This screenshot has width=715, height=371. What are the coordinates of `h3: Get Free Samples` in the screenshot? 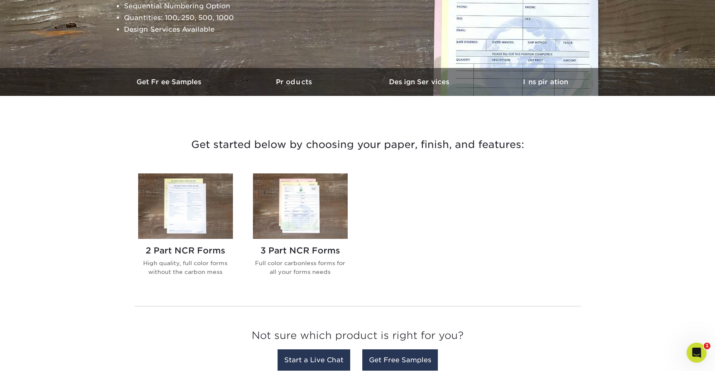 It's located at (170, 82).